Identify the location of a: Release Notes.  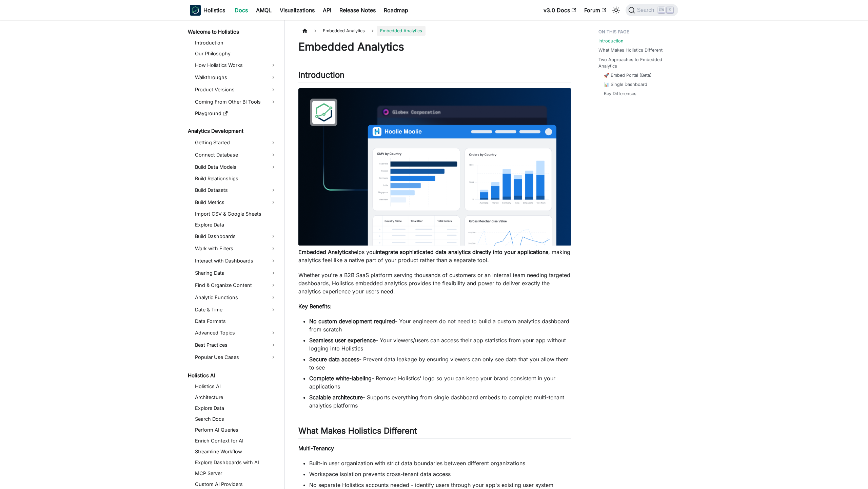
(357, 10).